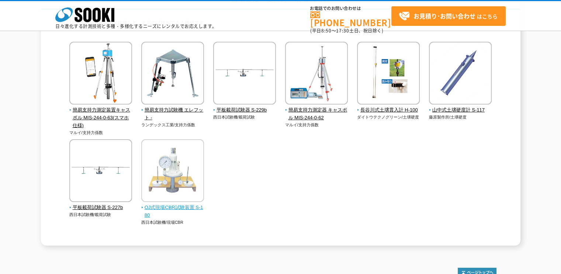  Describe the element at coordinates (101, 171) in the screenshot. I see `img: 平板載荷試験器 S-227b` at that location.